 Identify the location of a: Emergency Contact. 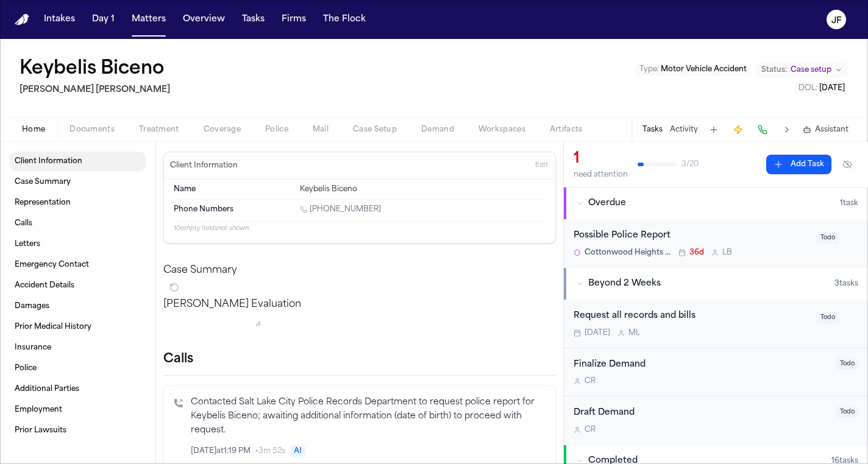
(77, 265).